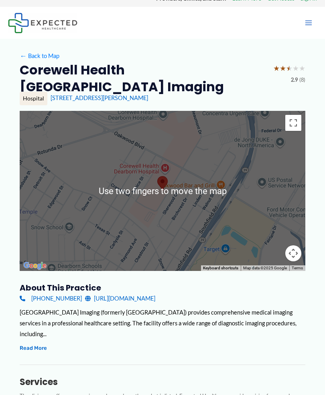 This screenshot has height=395, width=325. I want to click on span: (8), so click(302, 80).